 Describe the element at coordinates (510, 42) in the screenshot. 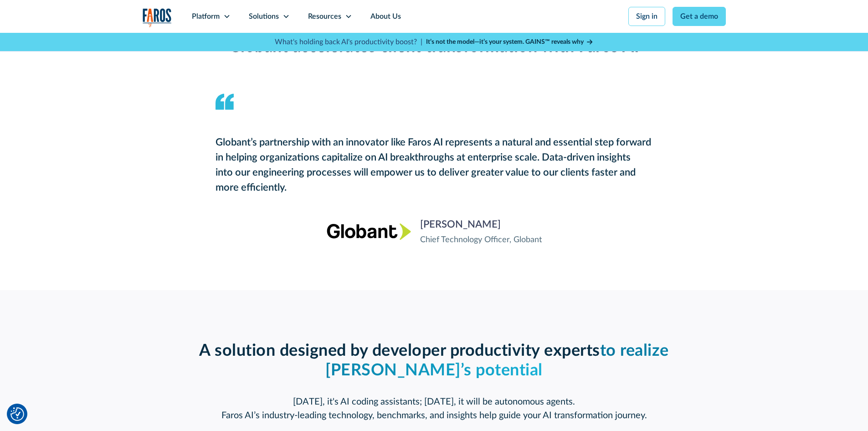

I see `a: It’s not the model—it’s your system. GAINS™ reveals why` at that location.